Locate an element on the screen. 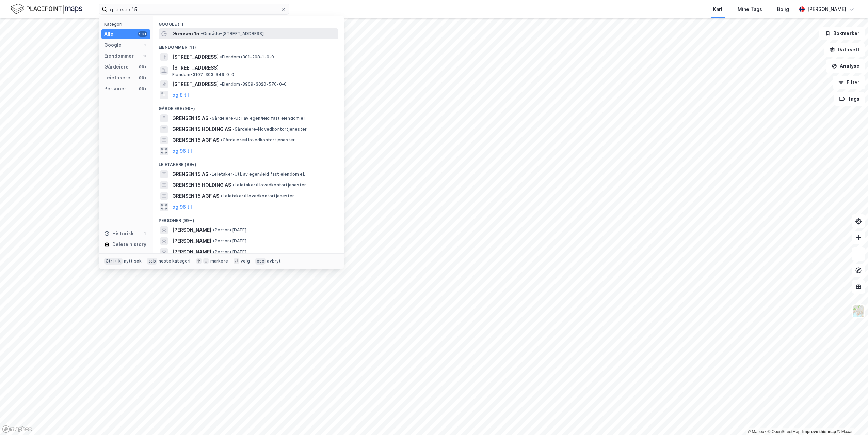  a: Improve this map is located at coordinates (819, 431).